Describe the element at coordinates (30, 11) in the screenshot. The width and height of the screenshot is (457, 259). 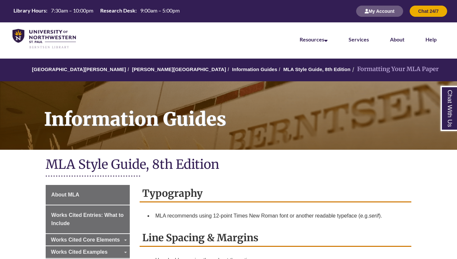
I see `th: Library Hours:` at that location.